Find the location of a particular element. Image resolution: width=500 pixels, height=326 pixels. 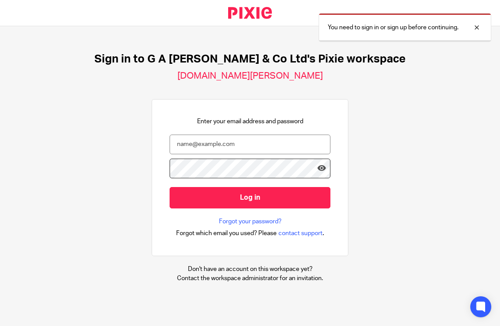

span: Forgot which email you used? Please is located at coordinates (227, 234).